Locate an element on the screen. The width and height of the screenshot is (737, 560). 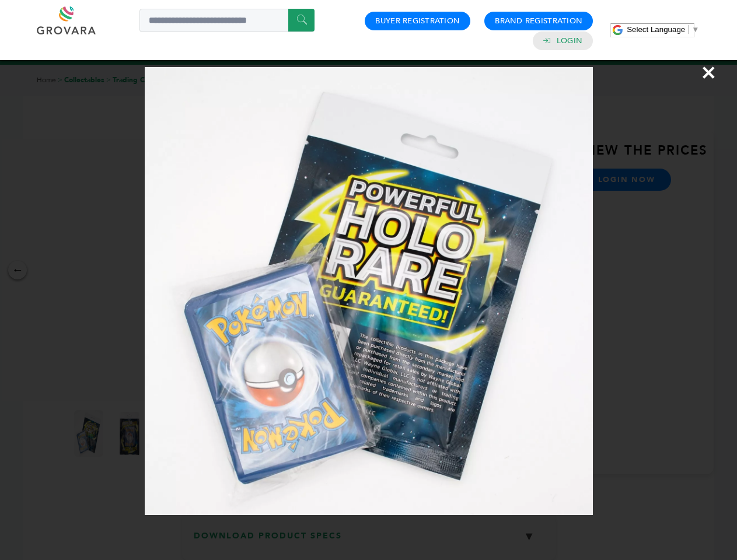
a: Select Language​ is located at coordinates (663, 29).